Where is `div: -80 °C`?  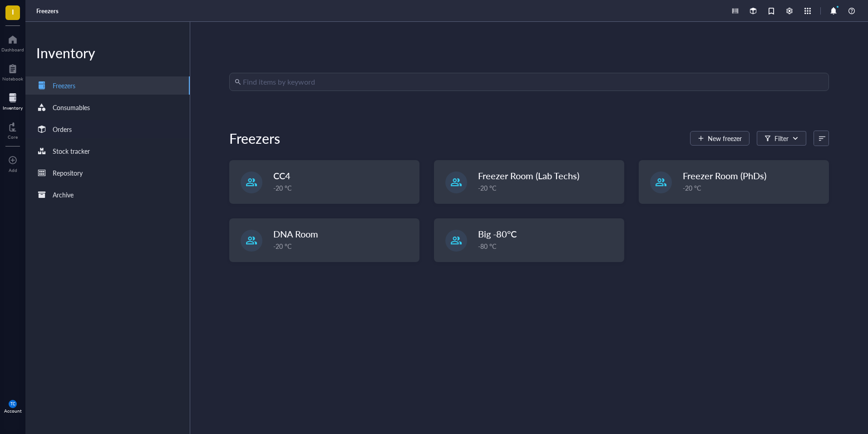 div: -80 °C is located at coordinates (548, 246).